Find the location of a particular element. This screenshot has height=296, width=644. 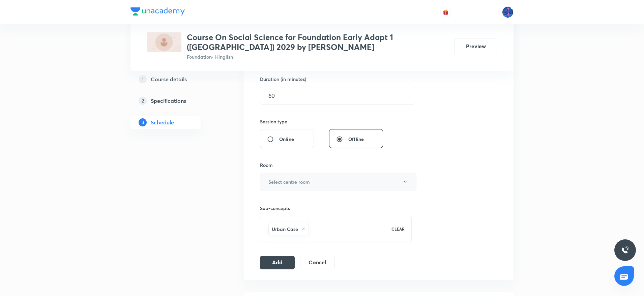

button: Add is located at coordinates (277, 263).